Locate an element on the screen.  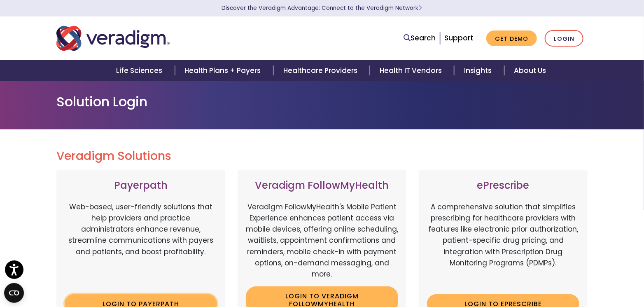
a: Get Demo is located at coordinates (511, 38).